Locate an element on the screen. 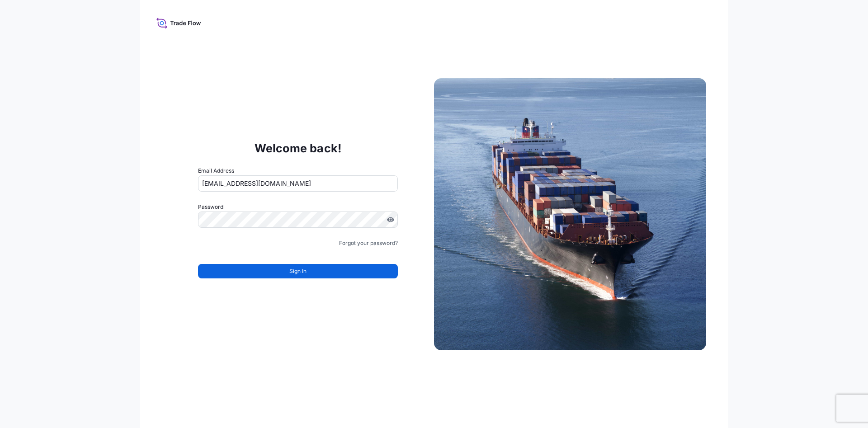  label: Password is located at coordinates (298, 208).